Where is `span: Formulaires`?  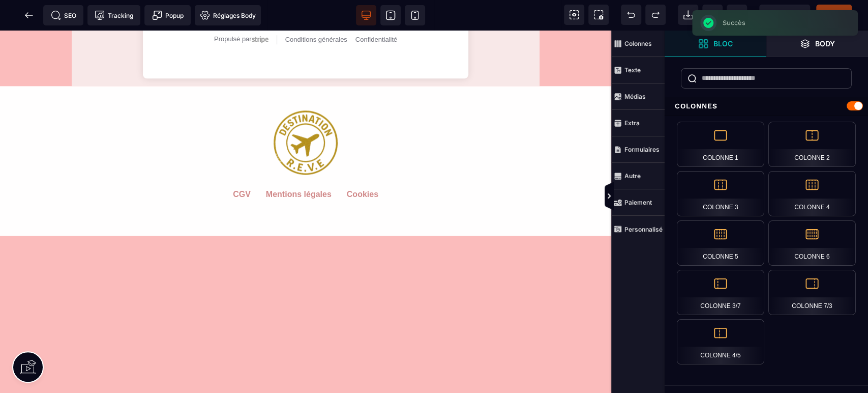 span: Formulaires is located at coordinates (637, 150).